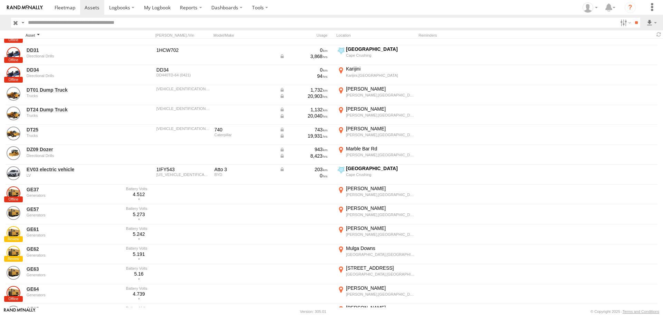  I want to click on div: 5.16, so click(139, 273).